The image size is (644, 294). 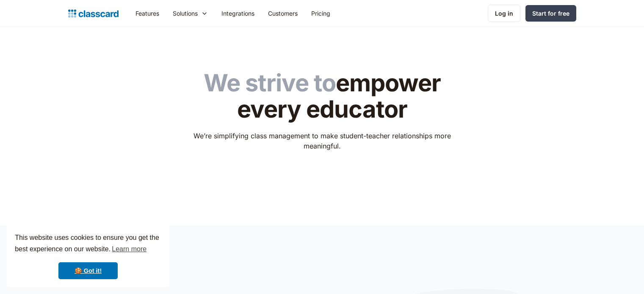 What do you see at coordinates (270, 83) in the screenshot?
I see `span: We strive to` at bounding box center [270, 83].